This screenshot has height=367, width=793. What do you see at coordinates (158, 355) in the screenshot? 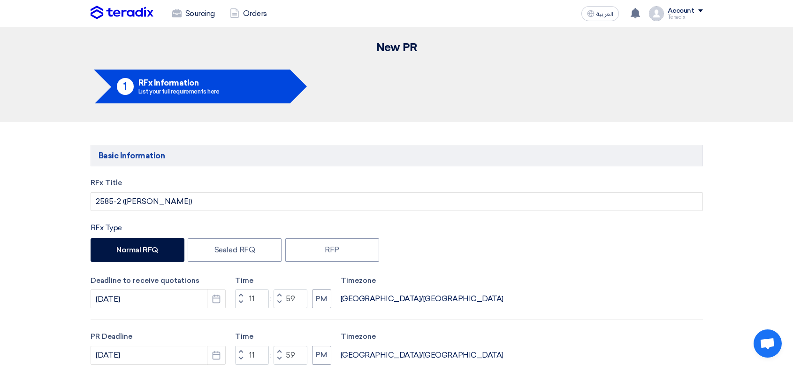
I see `input: PR Deadline` at bounding box center [158, 355].